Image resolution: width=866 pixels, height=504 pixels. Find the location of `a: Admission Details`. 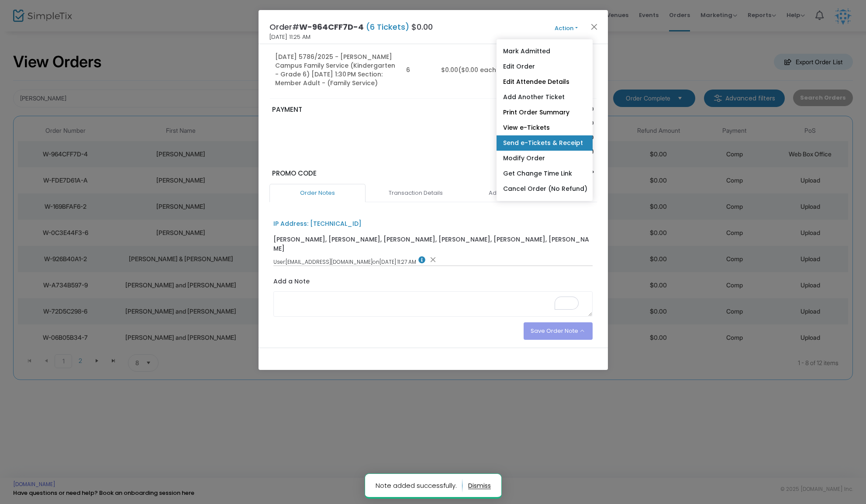

a: Admission Details is located at coordinates (514, 193).